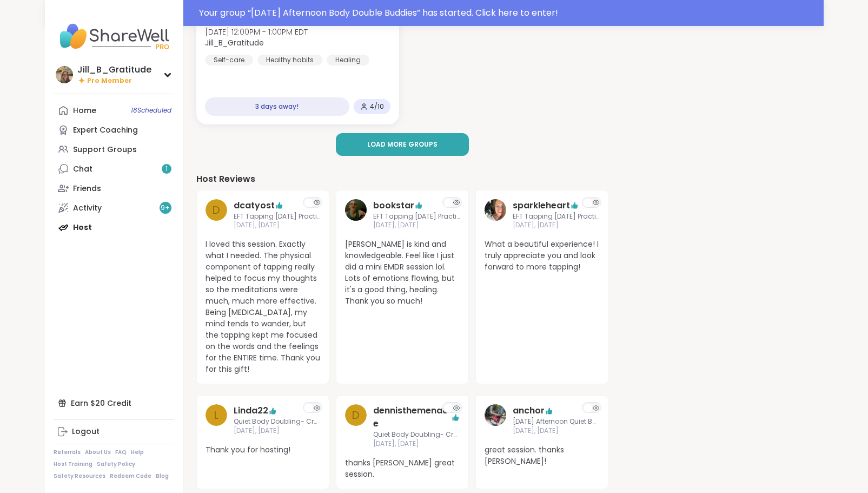 This screenshot has width=868, height=493. What do you see at coordinates (114, 130) in the screenshot?
I see `a: Expert Coaching` at bounding box center [114, 130].